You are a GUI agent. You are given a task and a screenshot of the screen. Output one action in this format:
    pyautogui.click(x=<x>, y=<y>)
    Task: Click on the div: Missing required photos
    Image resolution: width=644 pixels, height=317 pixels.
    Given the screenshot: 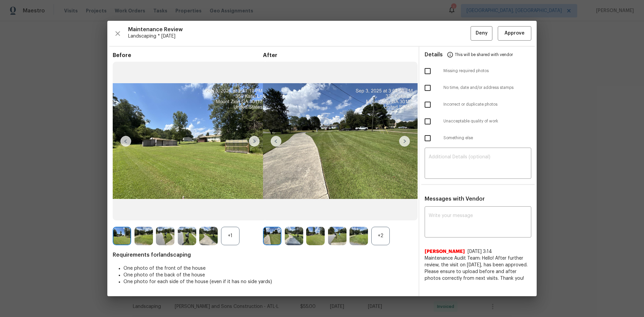 What is the action you would take?
    pyautogui.click(x=478, y=71)
    